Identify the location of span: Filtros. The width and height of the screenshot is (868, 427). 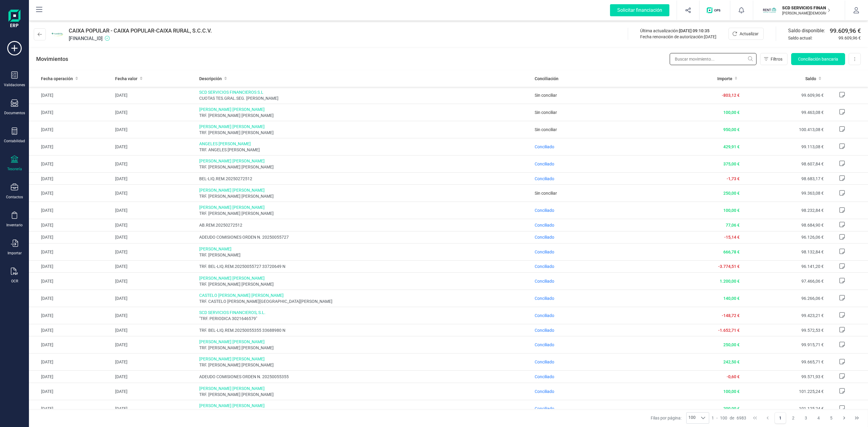
(776, 59).